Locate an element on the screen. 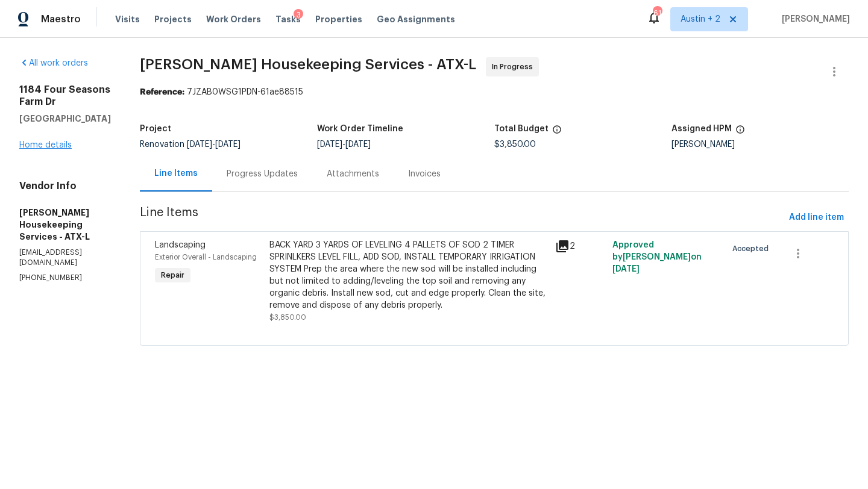 The height and width of the screenshot is (489, 868). div: Line Items is located at coordinates (176, 173).